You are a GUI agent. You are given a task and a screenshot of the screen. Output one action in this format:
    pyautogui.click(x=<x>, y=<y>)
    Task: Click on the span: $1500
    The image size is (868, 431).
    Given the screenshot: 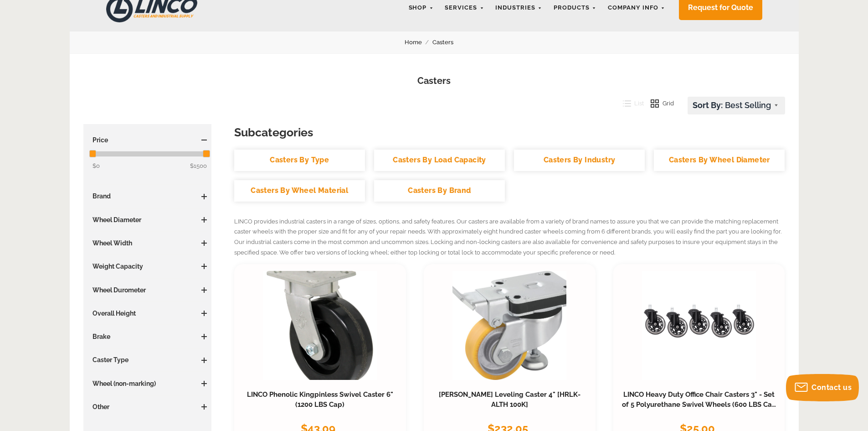 What is the action you would take?
    pyautogui.click(x=198, y=166)
    